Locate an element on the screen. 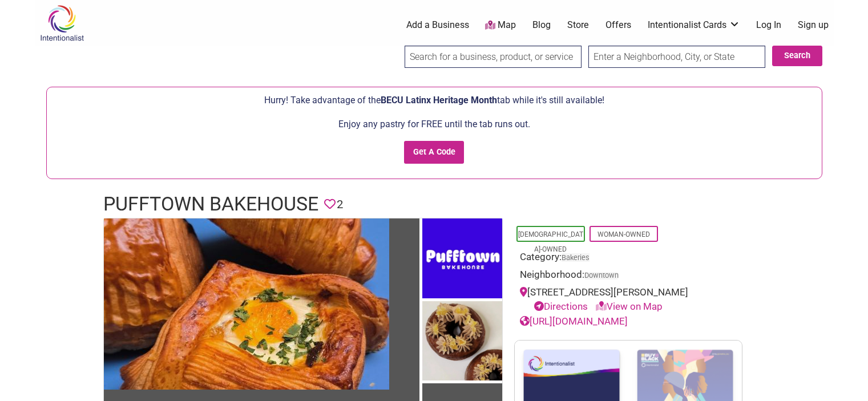 The width and height of the screenshot is (868, 401). a: Intentionalist Cards is located at coordinates (694, 25).